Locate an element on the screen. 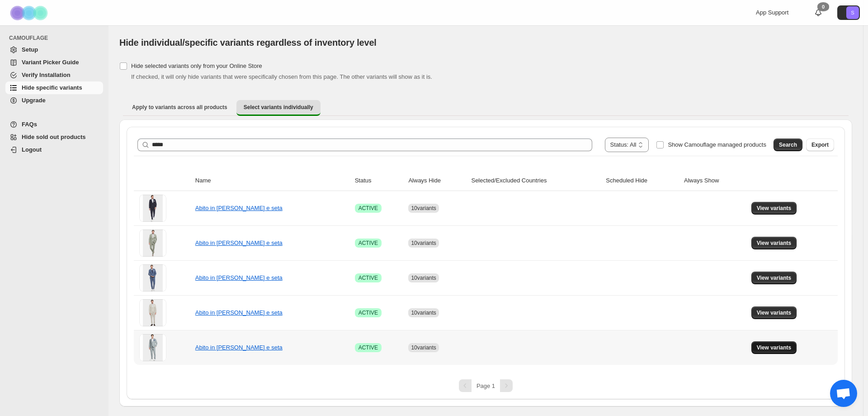  span: Hide specific variants is located at coordinates (52, 87).